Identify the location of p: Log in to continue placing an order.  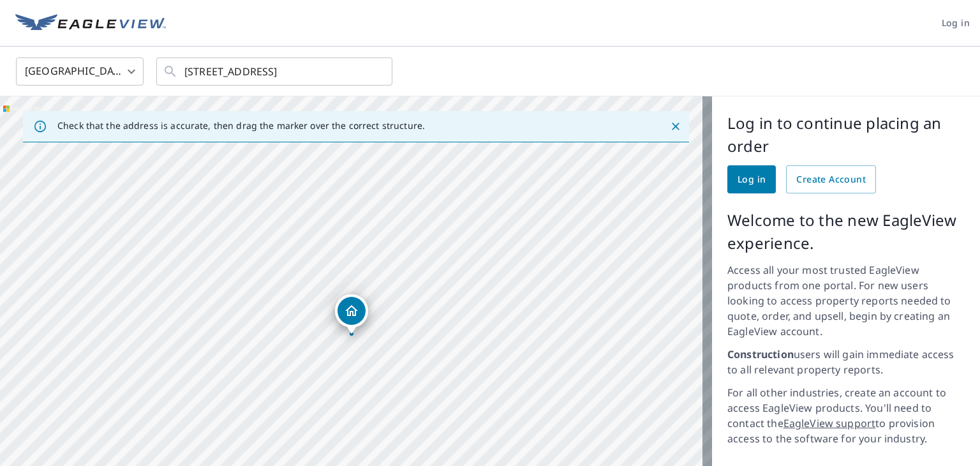
(846, 135).